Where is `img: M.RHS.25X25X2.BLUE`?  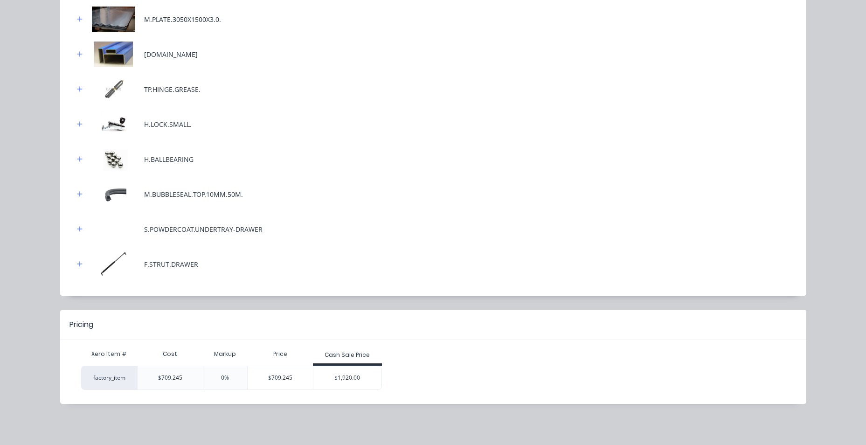
img: M.RHS.25X25X2.BLUE is located at coordinates (114, 54).